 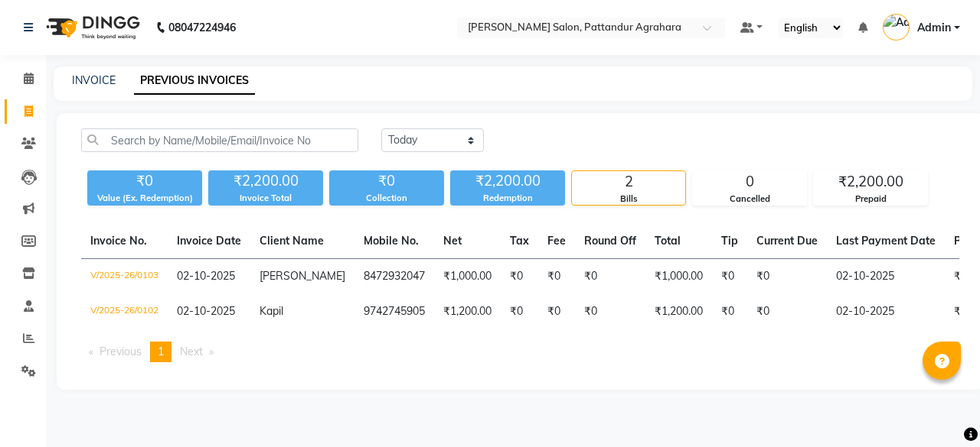 What do you see at coordinates (195, 81) in the screenshot?
I see `a: PREVIOUS INVOICES` at bounding box center [195, 81].